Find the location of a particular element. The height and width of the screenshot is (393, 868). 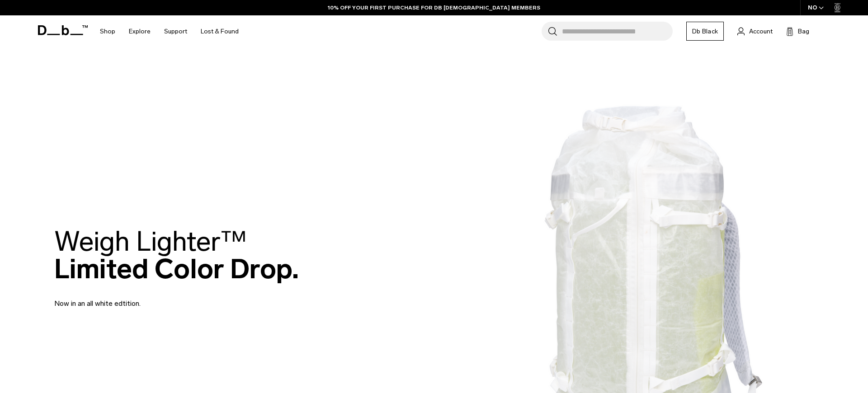

span: Account is located at coordinates (761, 31).